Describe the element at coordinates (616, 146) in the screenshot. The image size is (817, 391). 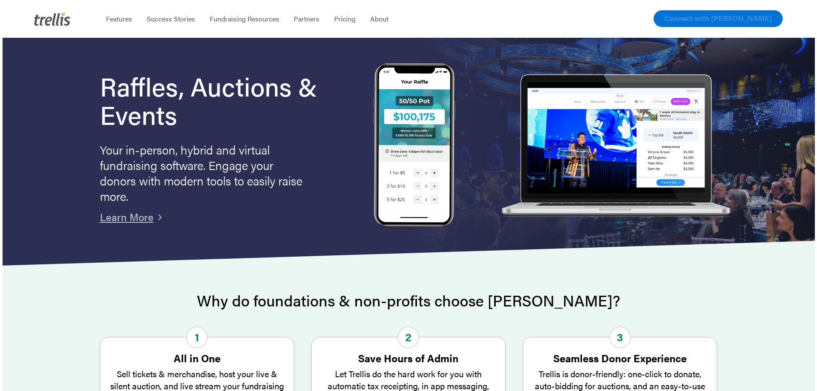
I see `img: rafflelaptop_mac_optim.png` at that location.